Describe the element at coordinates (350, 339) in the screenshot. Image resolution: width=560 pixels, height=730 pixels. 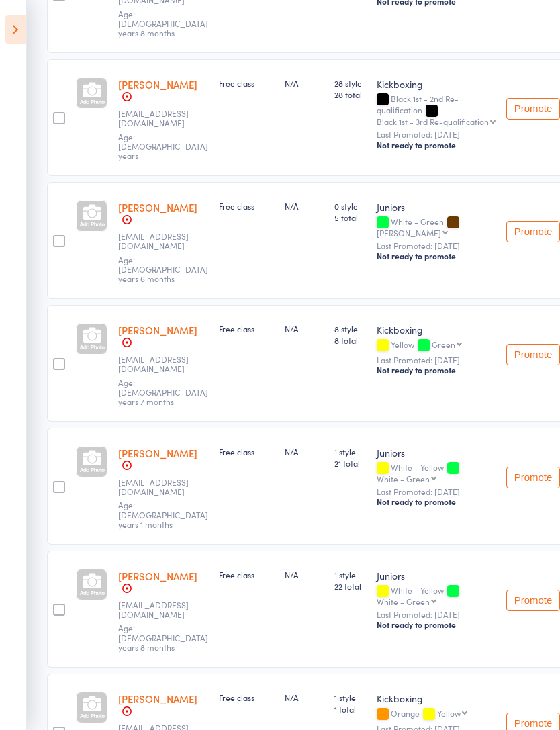
I see `span: 8 total` at that location.